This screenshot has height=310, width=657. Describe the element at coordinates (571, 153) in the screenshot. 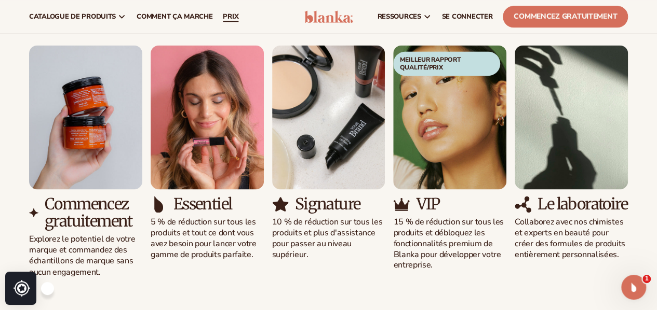

I see `div: 5 / 5` at that location.